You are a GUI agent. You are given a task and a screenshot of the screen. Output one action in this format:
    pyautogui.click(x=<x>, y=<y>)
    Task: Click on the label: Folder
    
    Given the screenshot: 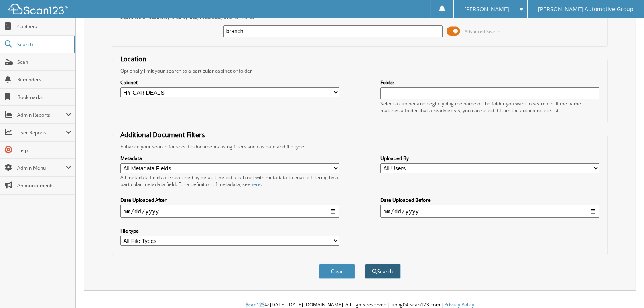 What is the action you would take?
    pyautogui.click(x=490, y=83)
    